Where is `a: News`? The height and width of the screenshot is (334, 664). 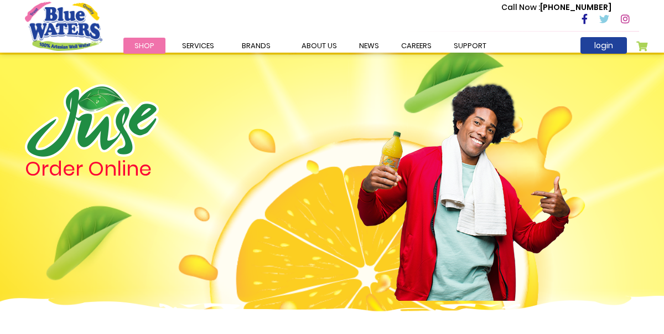
a: News is located at coordinates (369, 45).